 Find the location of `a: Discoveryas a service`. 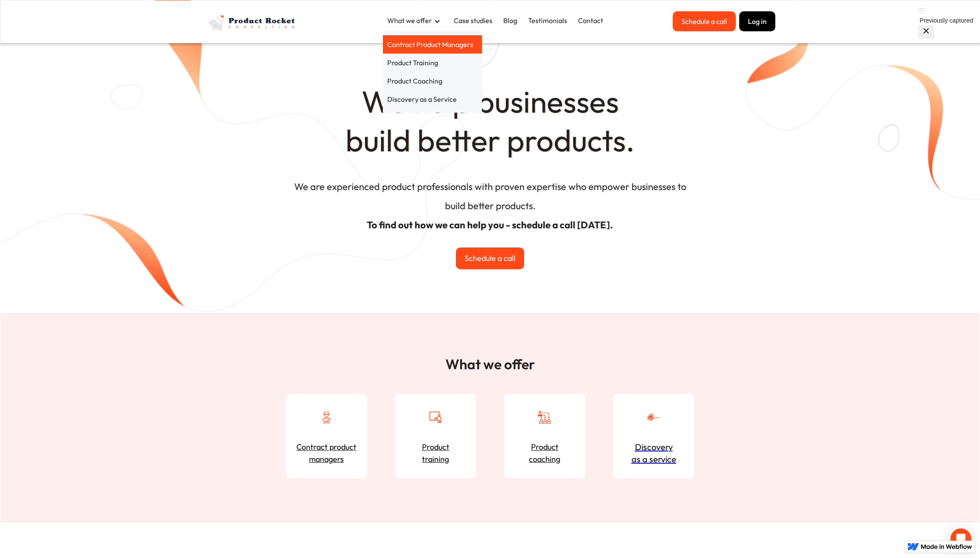

a: Discoveryas a service is located at coordinates (654, 436).